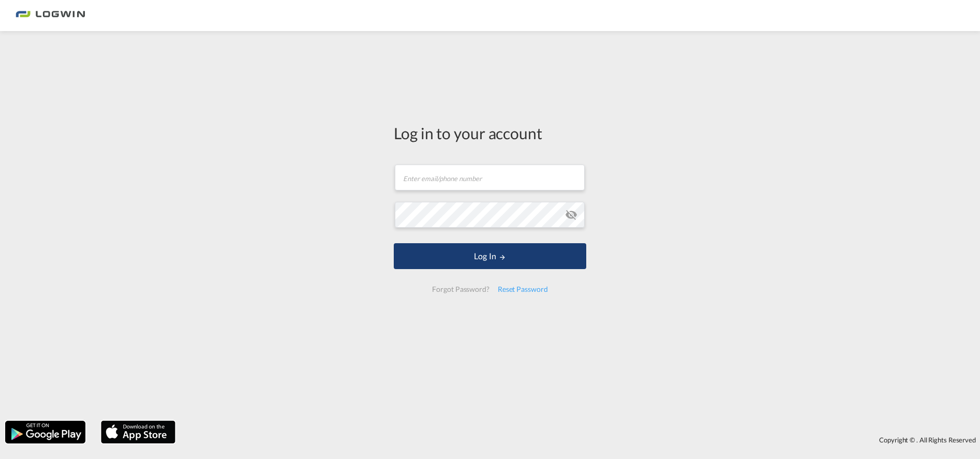 The width and height of the screenshot is (980, 459). I want to click on img: apple.png, so click(138, 432).